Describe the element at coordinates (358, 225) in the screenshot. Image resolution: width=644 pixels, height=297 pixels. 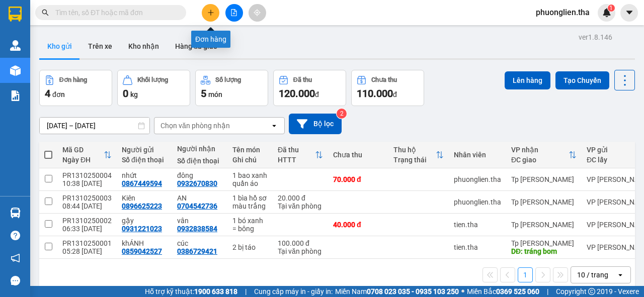
I see `div: 40.000 đ` at that location.